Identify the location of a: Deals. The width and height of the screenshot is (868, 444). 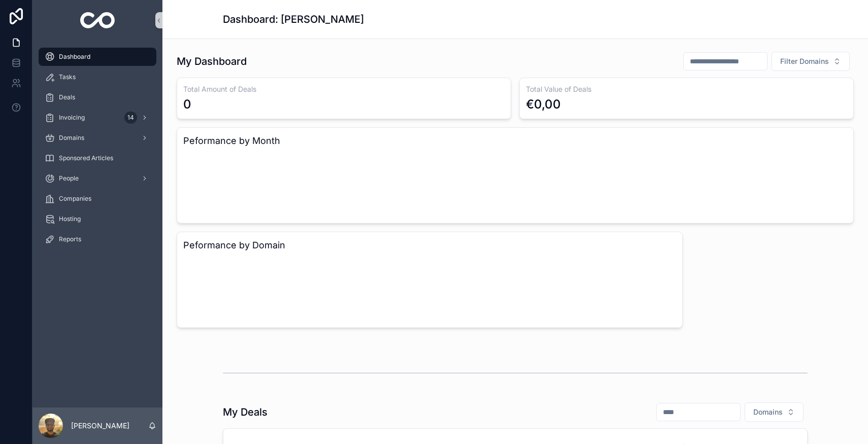
(98, 98).